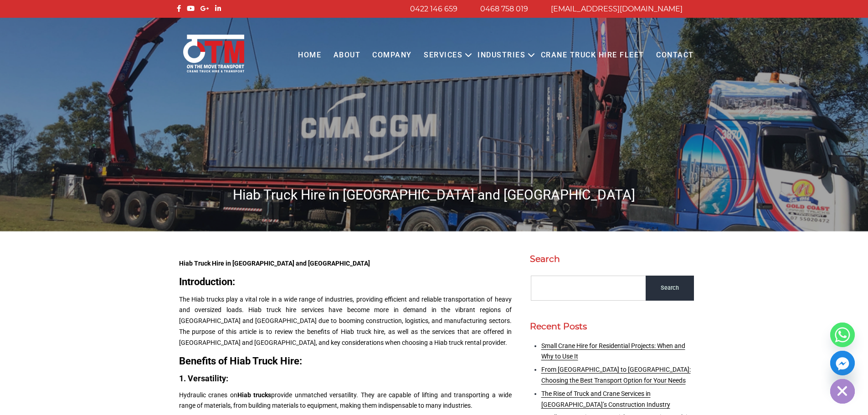  What do you see at coordinates (254, 395) in the screenshot?
I see `a: Hiab trucks` at bounding box center [254, 395].